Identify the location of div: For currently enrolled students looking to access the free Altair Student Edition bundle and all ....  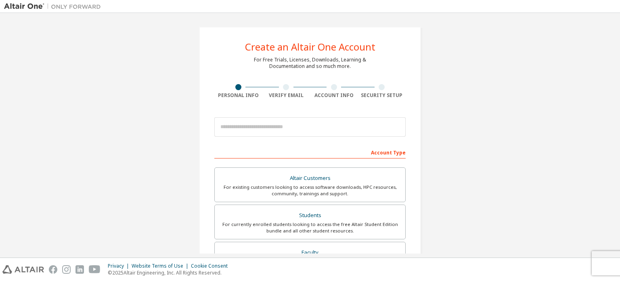
(310, 227).